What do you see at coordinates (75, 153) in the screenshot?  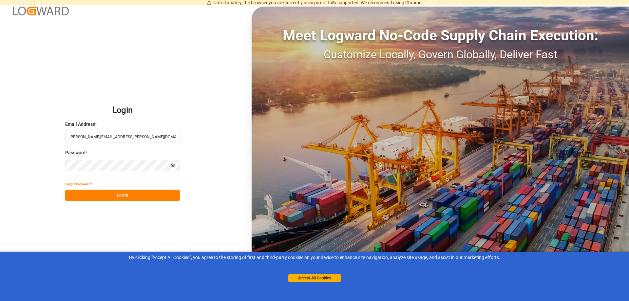 I see `span: Password` at bounding box center [75, 153].